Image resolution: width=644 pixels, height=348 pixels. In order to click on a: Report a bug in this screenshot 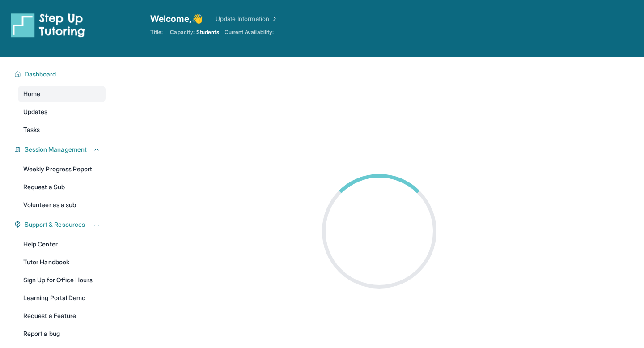, I will do `click(62, 334)`.